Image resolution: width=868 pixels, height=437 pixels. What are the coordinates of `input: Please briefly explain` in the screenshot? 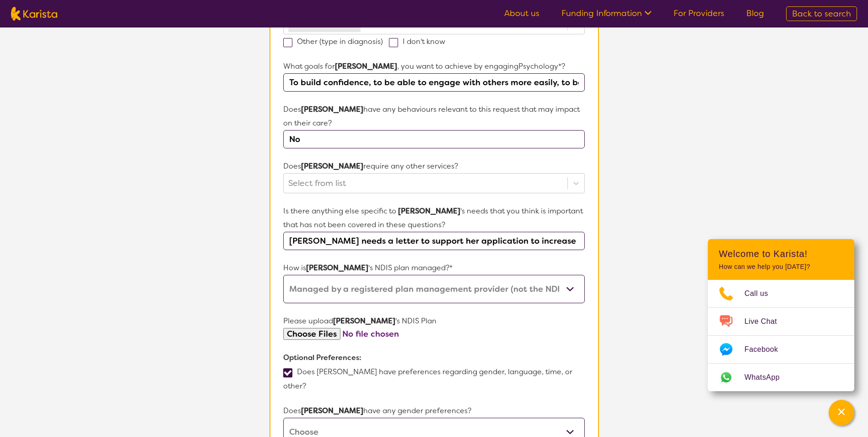 It's located at (434, 139).